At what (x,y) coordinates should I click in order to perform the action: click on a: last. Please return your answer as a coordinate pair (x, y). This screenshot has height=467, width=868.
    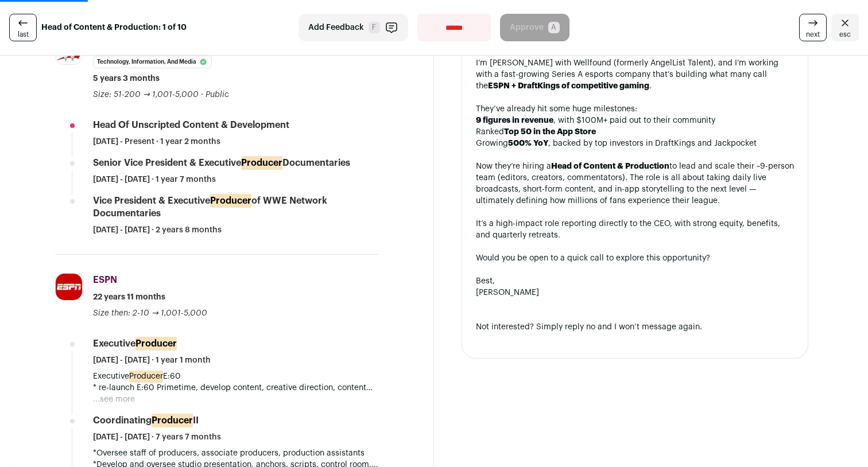
    Looking at the image, I should click on (23, 27).